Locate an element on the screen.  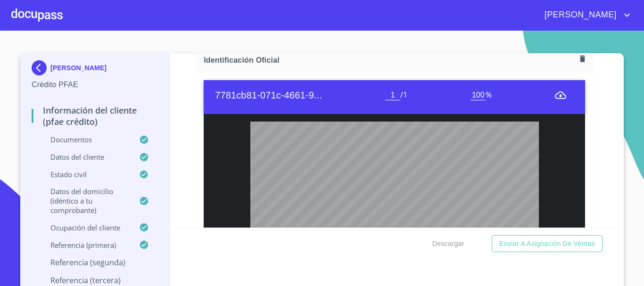
p: Referencia (primera) is located at coordinates (85, 245).